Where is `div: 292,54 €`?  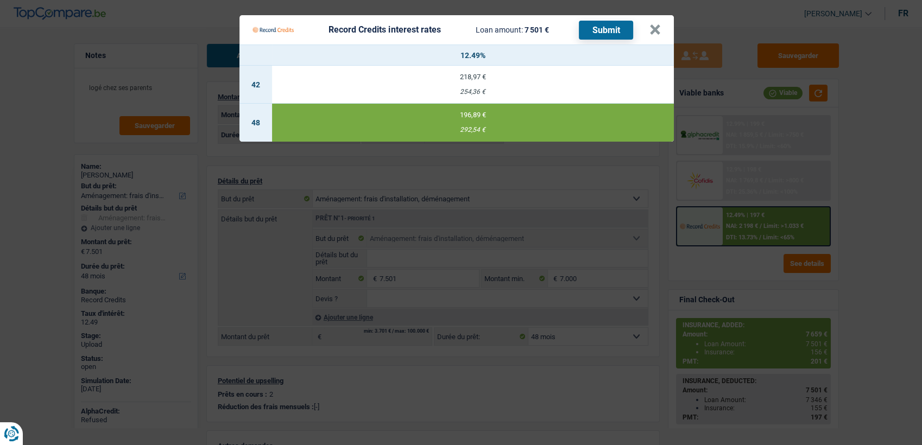
div: 292,54 € is located at coordinates (473, 130).